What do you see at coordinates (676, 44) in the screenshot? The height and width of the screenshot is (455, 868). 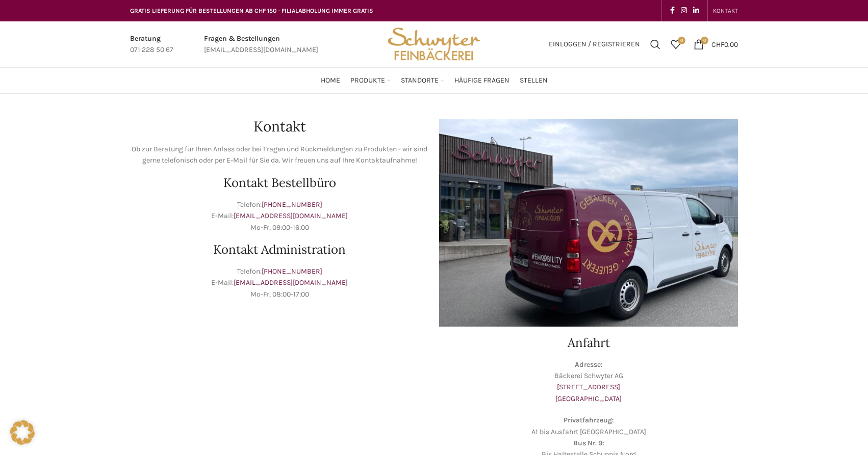 I see `div: Meine Wunschliste` at bounding box center [676, 44].